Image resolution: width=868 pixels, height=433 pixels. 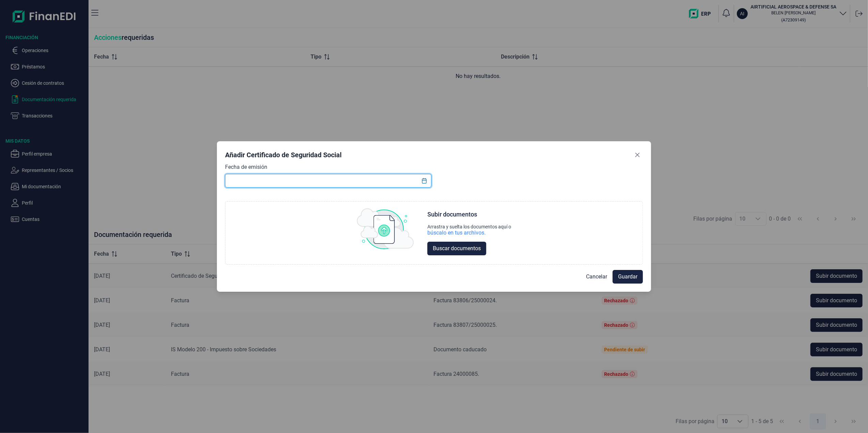 What do you see at coordinates (469, 227) in the screenshot?
I see `div: Arrastra y suelta los documentos aquí o` at bounding box center [469, 227].